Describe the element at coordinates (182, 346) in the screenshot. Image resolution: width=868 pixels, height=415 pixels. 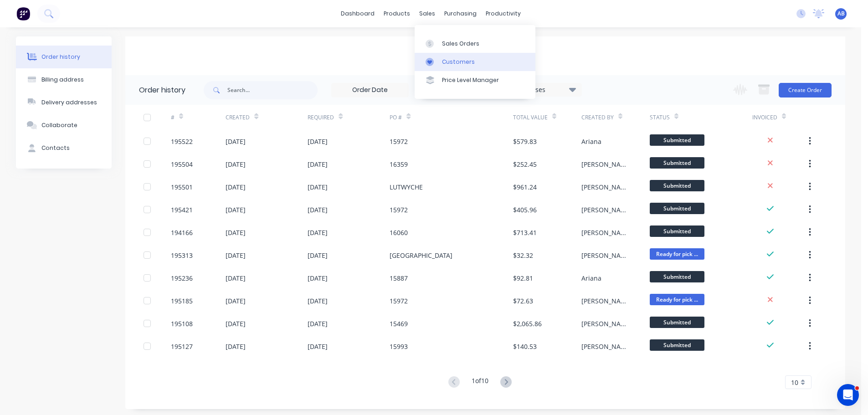
I see `div: 195127` at that location.